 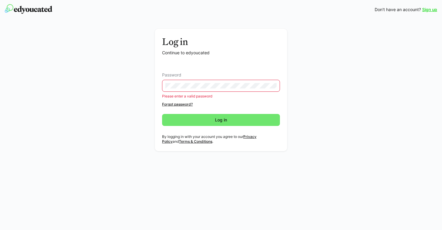 What do you see at coordinates (29, 9) in the screenshot?
I see `img: edyoucated` at bounding box center [29, 9].